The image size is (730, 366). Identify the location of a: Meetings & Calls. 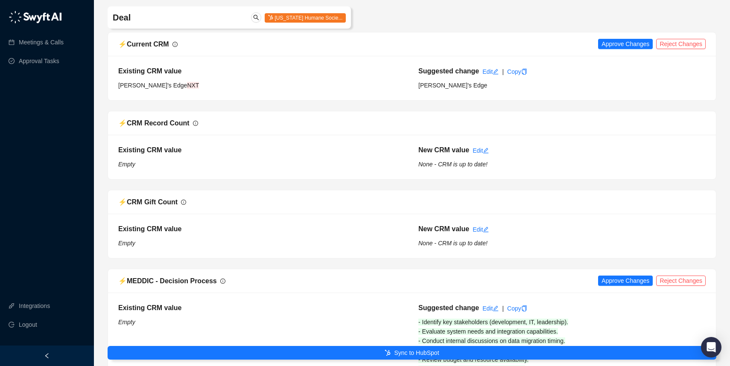
(41, 42).